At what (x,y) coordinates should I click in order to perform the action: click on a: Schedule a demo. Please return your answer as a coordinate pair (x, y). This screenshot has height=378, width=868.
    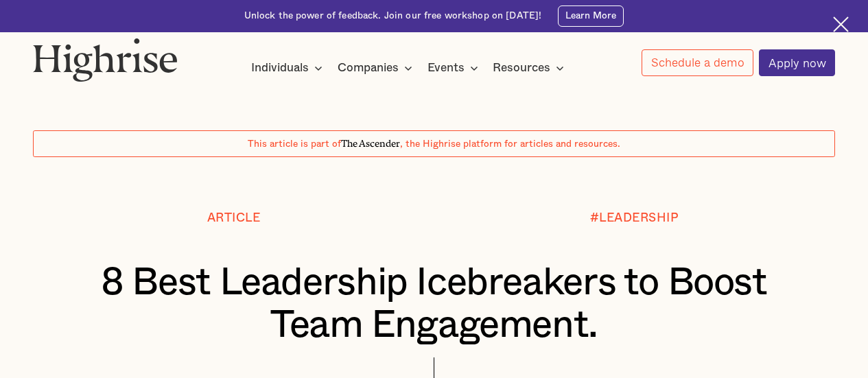
    Looking at the image, I should click on (697, 62).